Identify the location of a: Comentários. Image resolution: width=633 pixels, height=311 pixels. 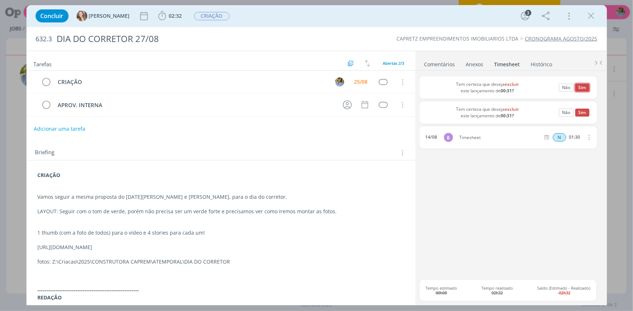
(439, 63).